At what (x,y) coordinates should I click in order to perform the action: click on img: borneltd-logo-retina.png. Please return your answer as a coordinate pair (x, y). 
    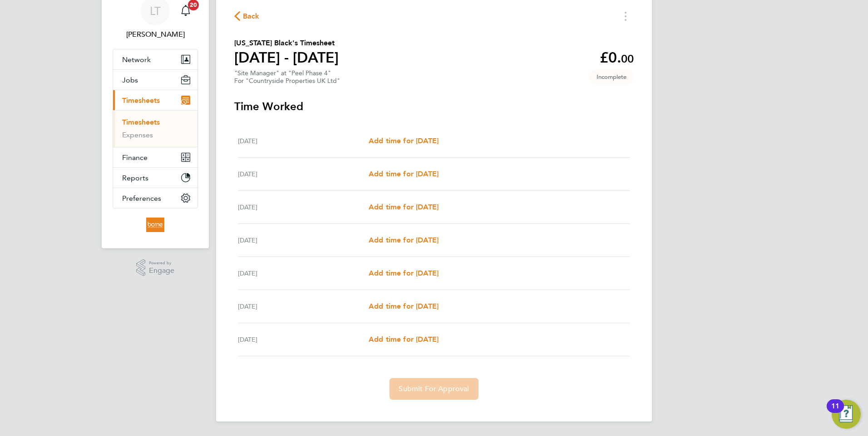
    Looking at the image, I should click on (155, 225).